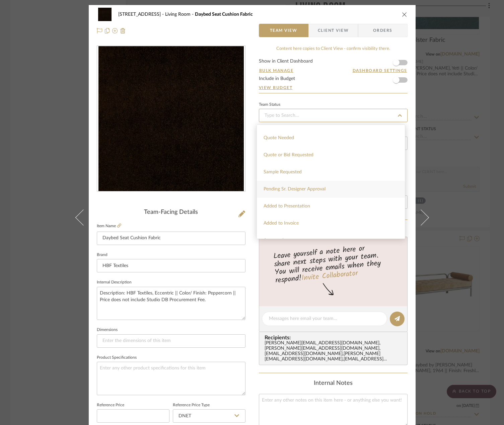 Image resolution: width=504 pixels, height=425 pixels. I want to click on input: Enter the dimensions of this item, so click(171, 341).